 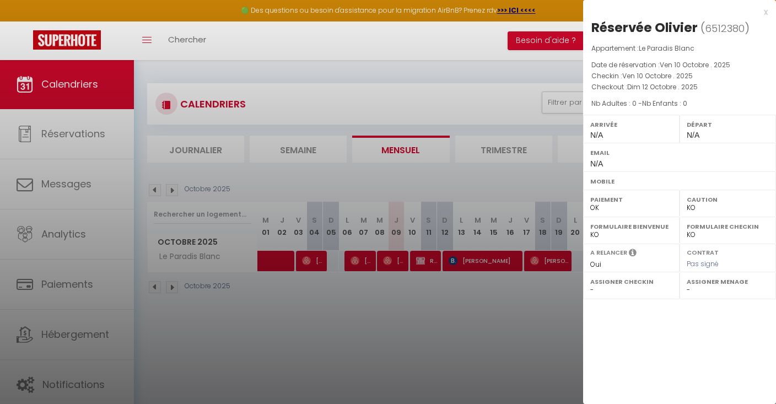 I want to click on i: Sélectionner OUI si vous souhaiter envoyer les séquences de messages post-checkout, so click(x=633, y=254).